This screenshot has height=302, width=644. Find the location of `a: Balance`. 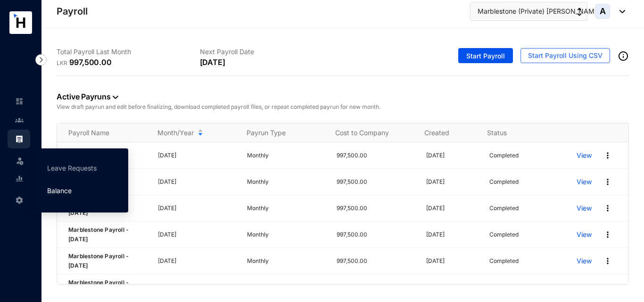

a: Balance is located at coordinates (59, 190).